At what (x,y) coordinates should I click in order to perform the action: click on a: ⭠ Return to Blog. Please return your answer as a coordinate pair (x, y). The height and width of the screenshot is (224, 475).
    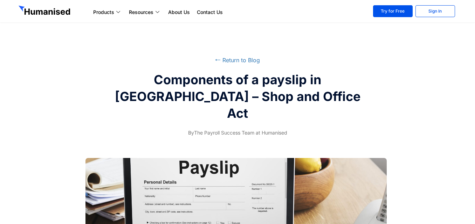
    Looking at the image, I should click on (237, 60).